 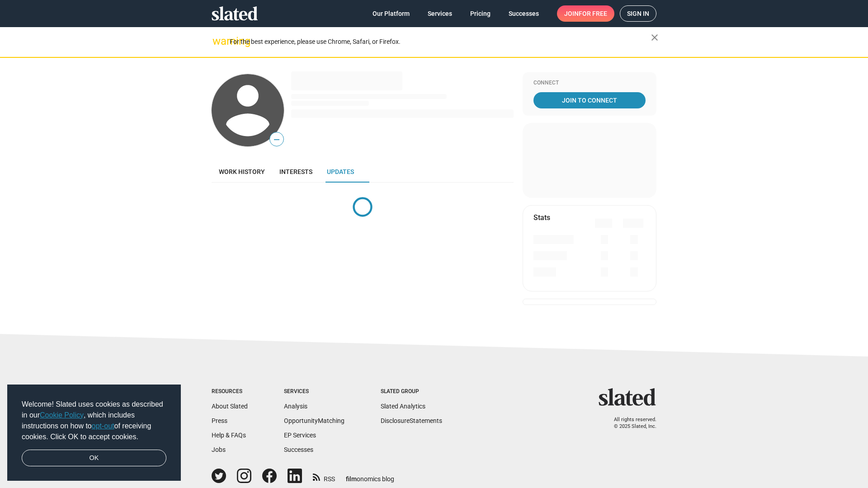 What do you see at coordinates (590, 83) in the screenshot?
I see `div: Connect` at bounding box center [590, 83].